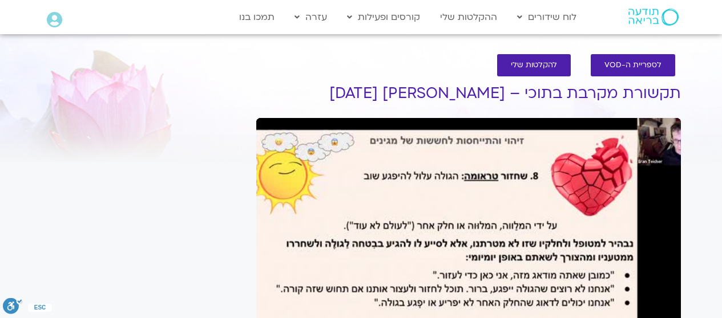 The height and width of the screenshot is (318, 722). I want to click on a: ההקלטות שלי, so click(468, 17).